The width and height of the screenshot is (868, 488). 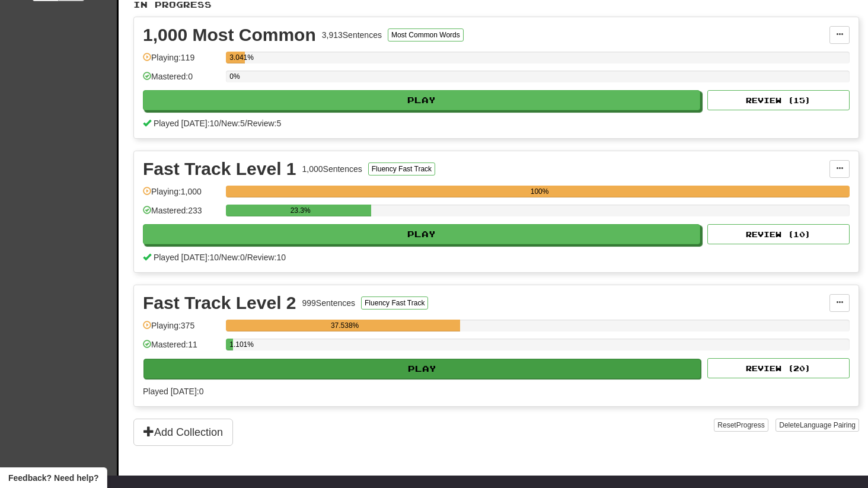 What do you see at coordinates (230, 345) in the screenshot?
I see `div: 1.101%` at bounding box center [230, 345].